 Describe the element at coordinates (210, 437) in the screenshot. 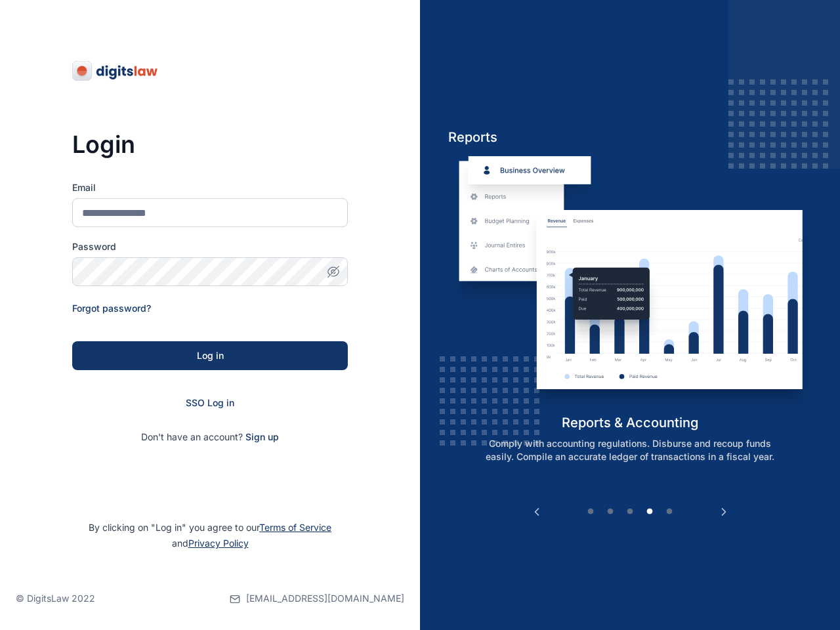

I see `p: Don't have an account?` at that location.